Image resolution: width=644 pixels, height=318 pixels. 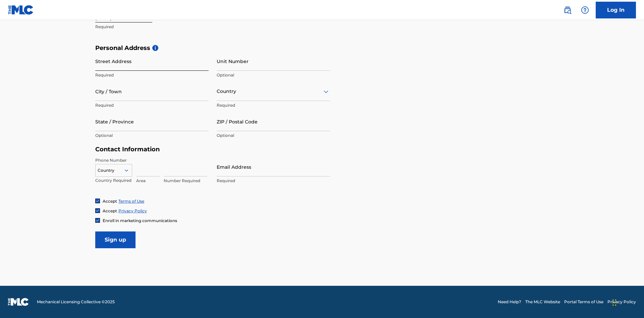 I want to click on div: Drag, so click(x=615, y=302).